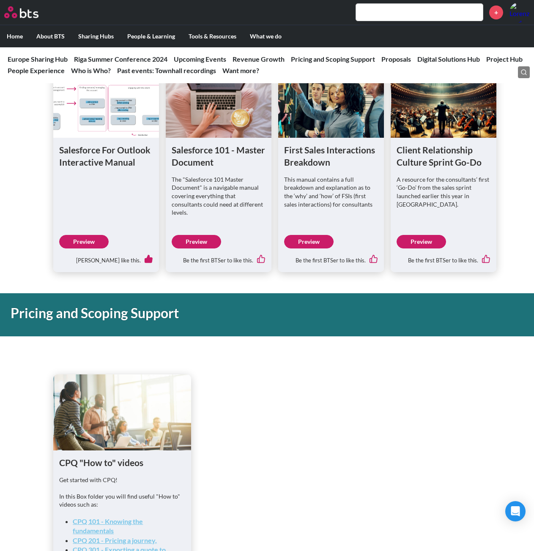 The width and height of the screenshot is (534, 551). What do you see at coordinates (258, 59) in the screenshot?
I see `a: Revenue Growth` at bounding box center [258, 59].